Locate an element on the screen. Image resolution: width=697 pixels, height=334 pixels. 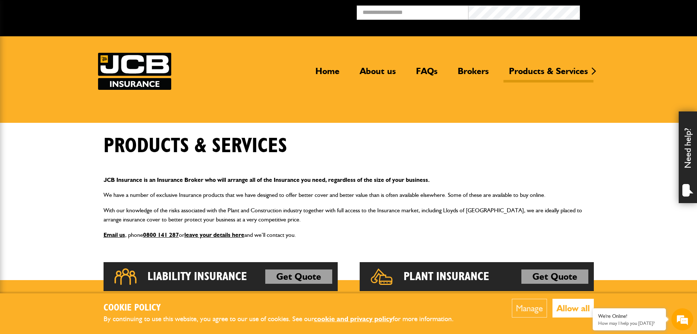
p: With our knowledge of the risks associated with the Plant and Construction industry together with... is located at coordinates (349, 215).